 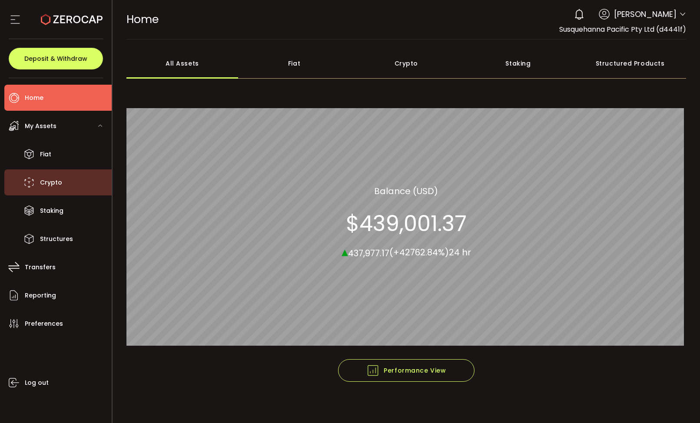 What do you see at coordinates (623, 29) in the screenshot?
I see `span: Susquehanna Pacific Pty Ltd (d4441f)` at bounding box center [623, 29].